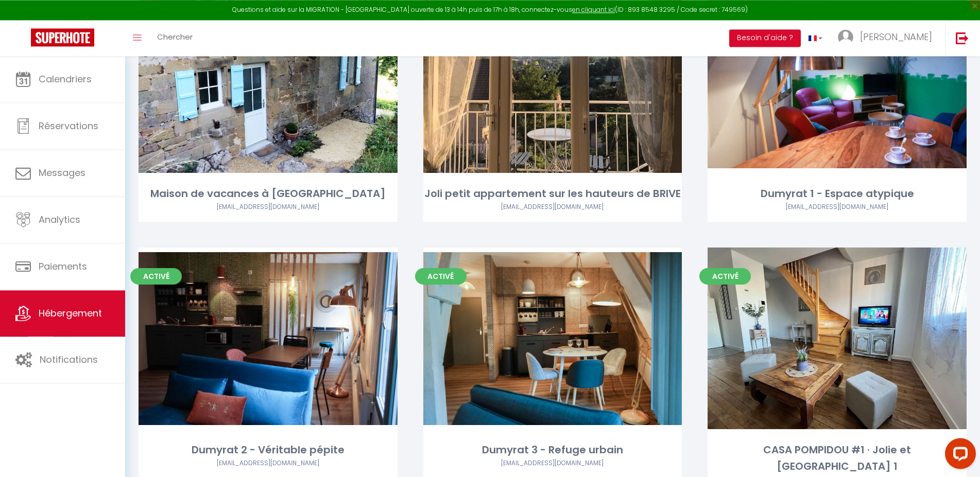 This screenshot has height=477, width=980. Describe the element at coordinates (59, 220) in the screenshot. I see `span: Analytics` at that location.